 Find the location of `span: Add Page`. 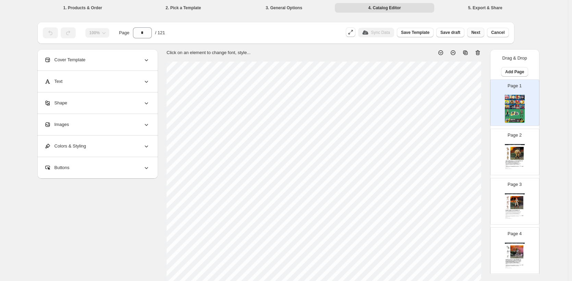

span: Add Page is located at coordinates (514, 72).